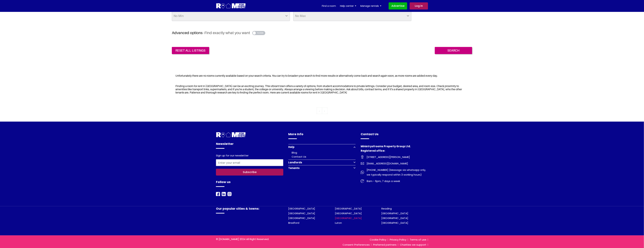 The height and width of the screenshot is (248, 644). What do you see at coordinates (294, 153) in the screenshot?
I see `a: Blog` at bounding box center [294, 153].